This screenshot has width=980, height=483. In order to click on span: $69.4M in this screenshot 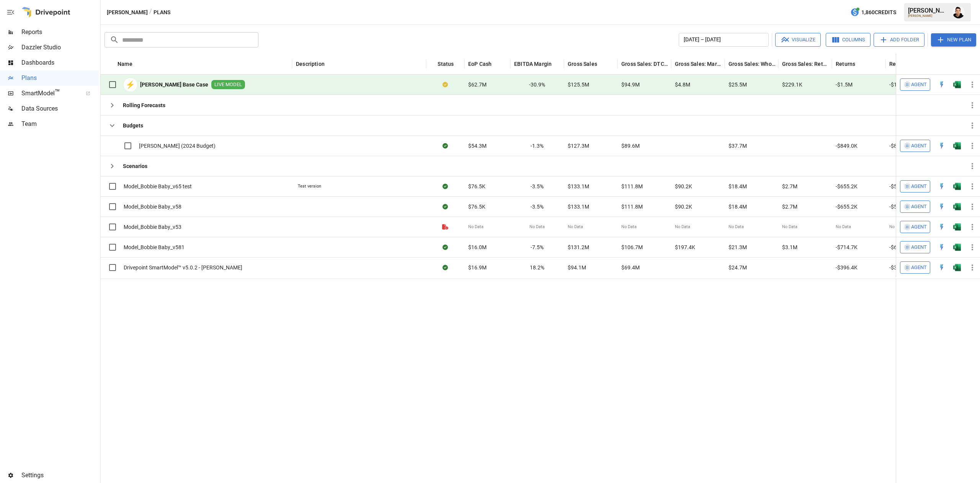, I will do `click(630, 268)`.